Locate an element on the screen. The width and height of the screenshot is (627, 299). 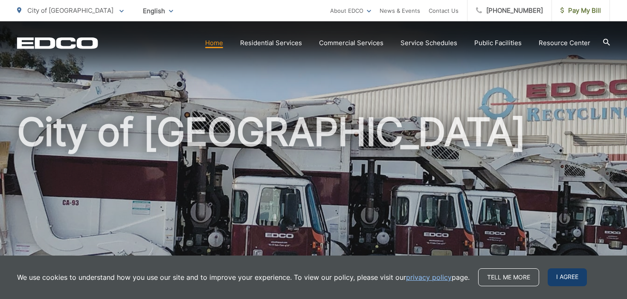
a: Commercial Services is located at coordinates (351, 43).